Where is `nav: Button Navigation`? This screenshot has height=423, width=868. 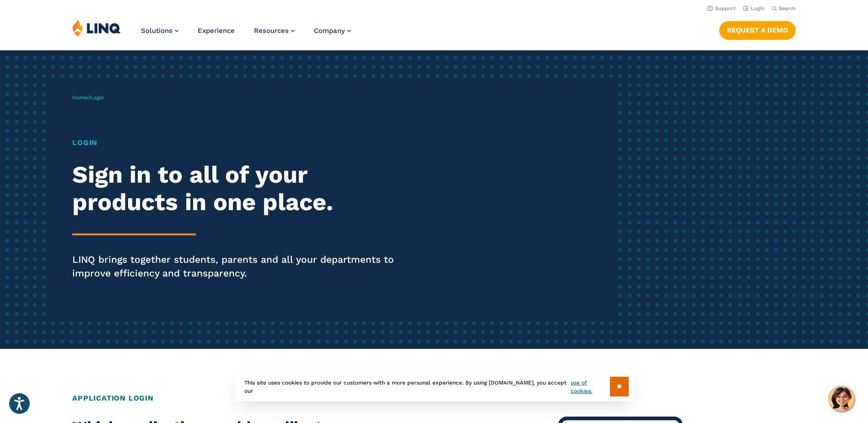 nav: Button Navigation is located at coordinates (757, 30).